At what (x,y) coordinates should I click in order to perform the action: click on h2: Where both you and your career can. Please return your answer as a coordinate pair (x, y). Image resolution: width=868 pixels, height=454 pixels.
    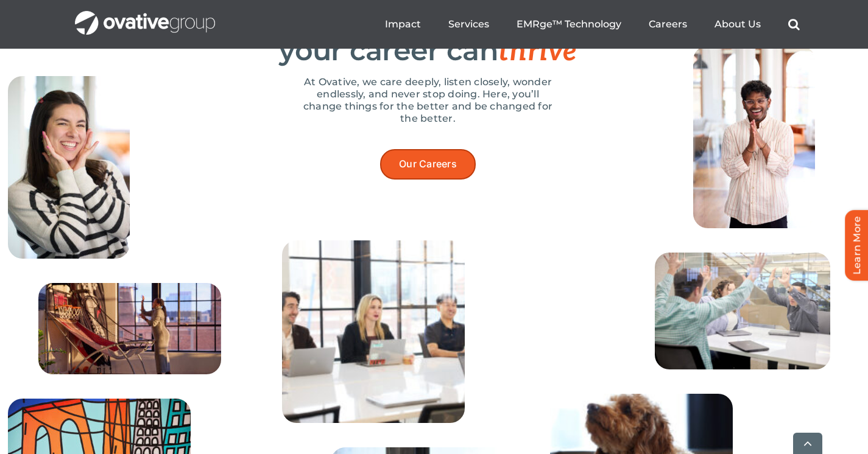
    Looking at the image, I should click on (428, 36).